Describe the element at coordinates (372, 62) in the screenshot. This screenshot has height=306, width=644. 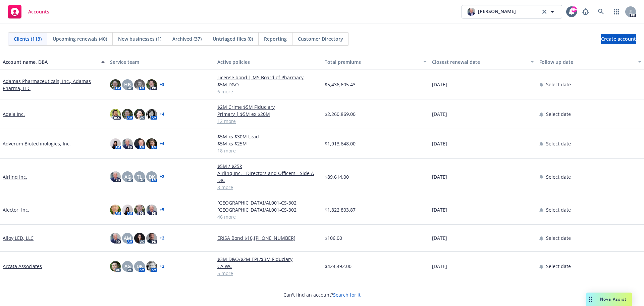
I see `div: Total premiums` at that location.